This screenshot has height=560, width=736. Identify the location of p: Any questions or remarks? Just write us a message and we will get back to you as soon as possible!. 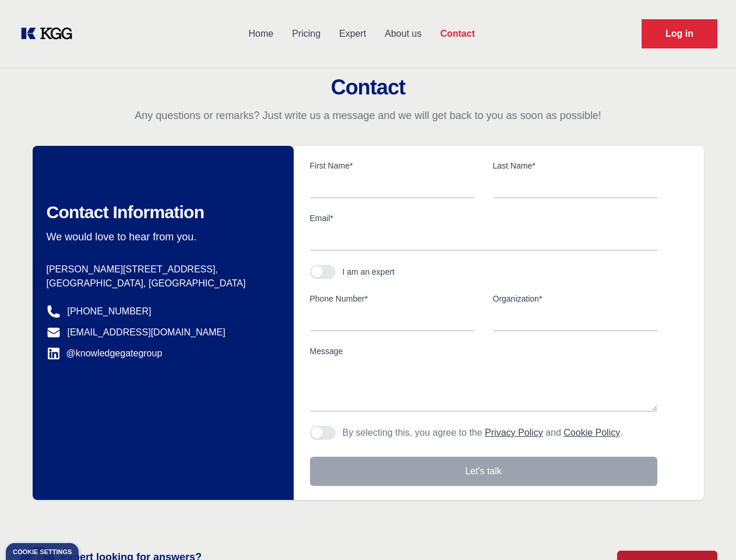
(368, 116).